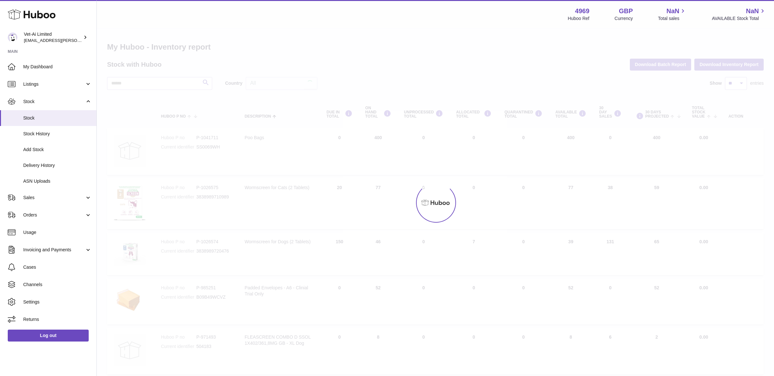  What do you see at coordinates (57, 67) in the screenshot?
I see `span: My Dashboard` at bounding box center [57, 67].